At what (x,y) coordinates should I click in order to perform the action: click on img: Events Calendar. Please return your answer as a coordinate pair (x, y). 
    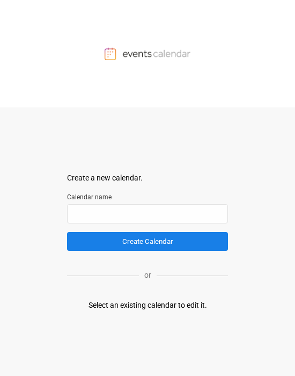
    Looking at the image, I should click on (148, 54).